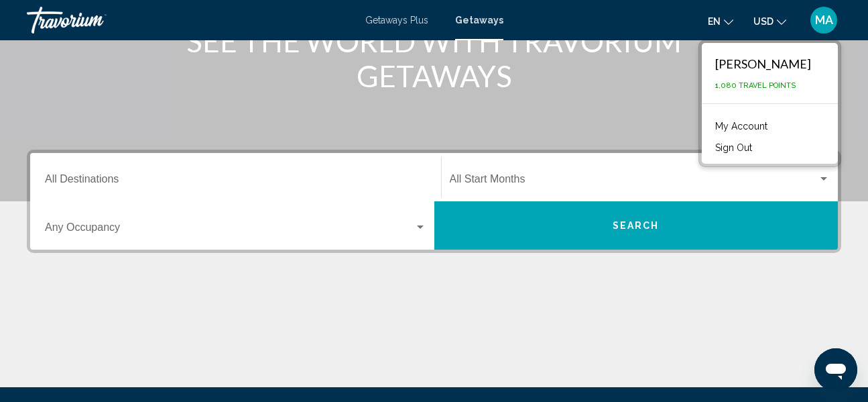 The height and width of the screenshot is (402, 868). I want to click on button: Change language, so click(721, 21).